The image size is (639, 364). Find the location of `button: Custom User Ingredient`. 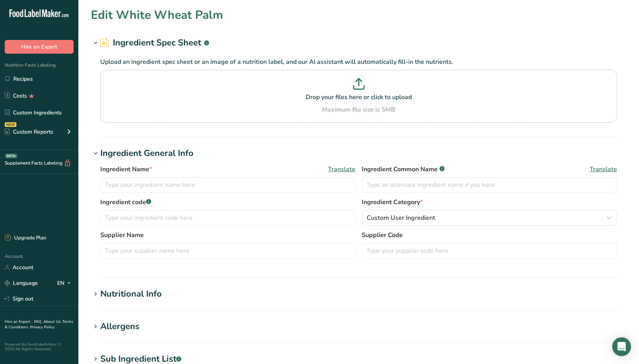

button: Custom User Ingredient is located at coordinates (489, 218).